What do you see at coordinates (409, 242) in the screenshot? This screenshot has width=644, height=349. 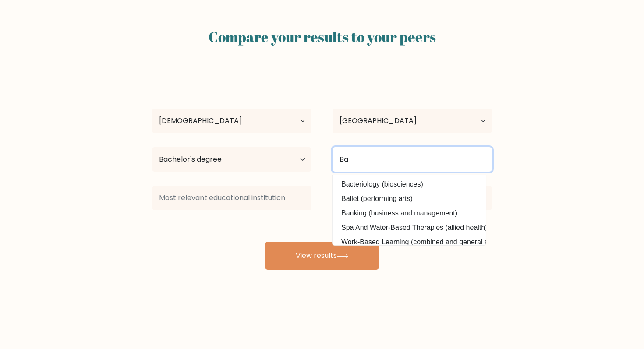 I see `option: Work-Based Learning (combined and general studies)` at bounding box center [409, 242].